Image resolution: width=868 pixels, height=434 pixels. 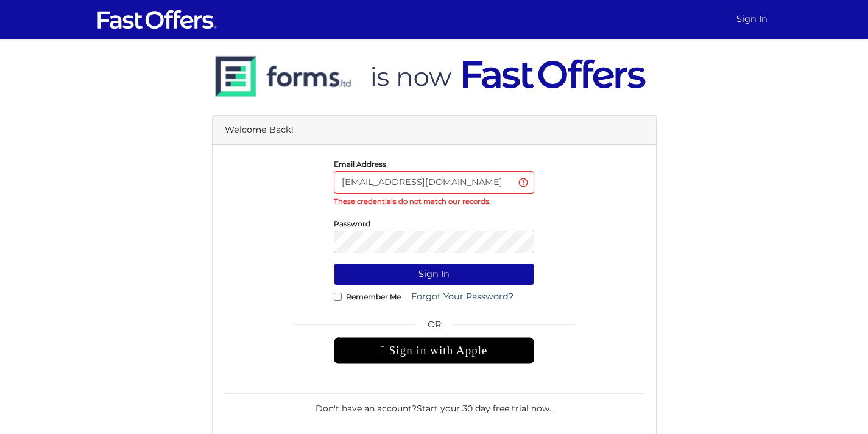 I want to click on a: Forgot Your Password?, so click(x=462, y=297).